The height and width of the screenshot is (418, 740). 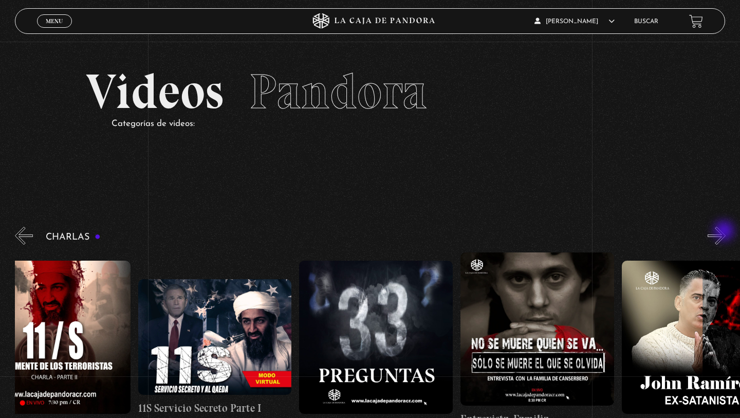 What do you see at coordinates (696, 21) in the screenshot?
I see `a: View your shopping cart` at bounding box center [696, 21].